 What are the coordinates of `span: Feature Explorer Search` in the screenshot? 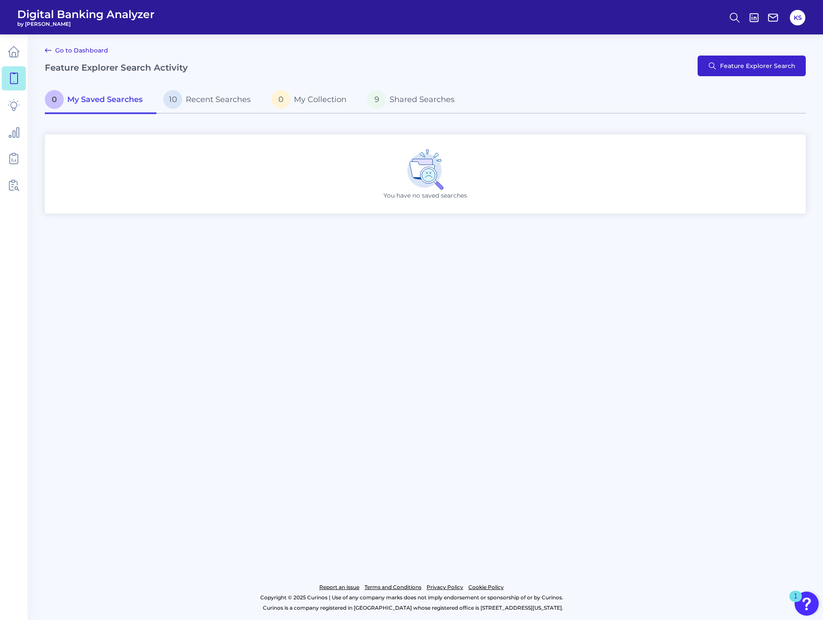 It's located at (757, 66).